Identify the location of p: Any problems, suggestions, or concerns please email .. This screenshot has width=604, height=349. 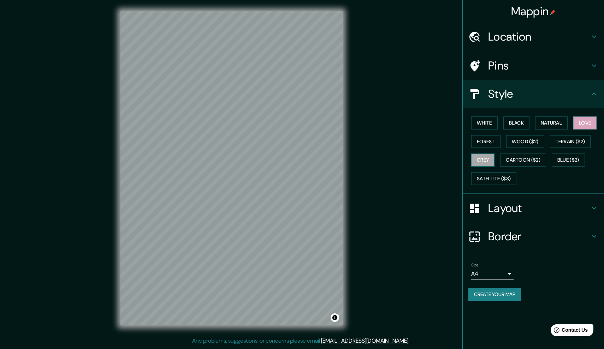
(301, 341).